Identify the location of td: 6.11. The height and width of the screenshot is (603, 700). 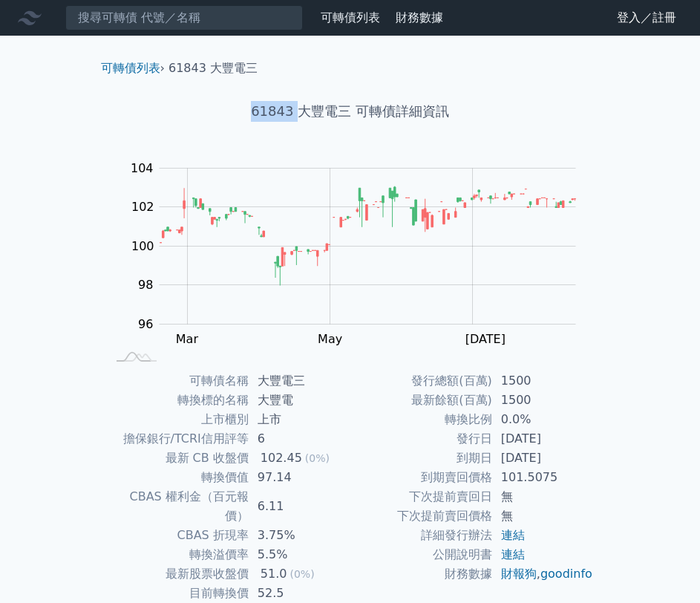
(299, 507).